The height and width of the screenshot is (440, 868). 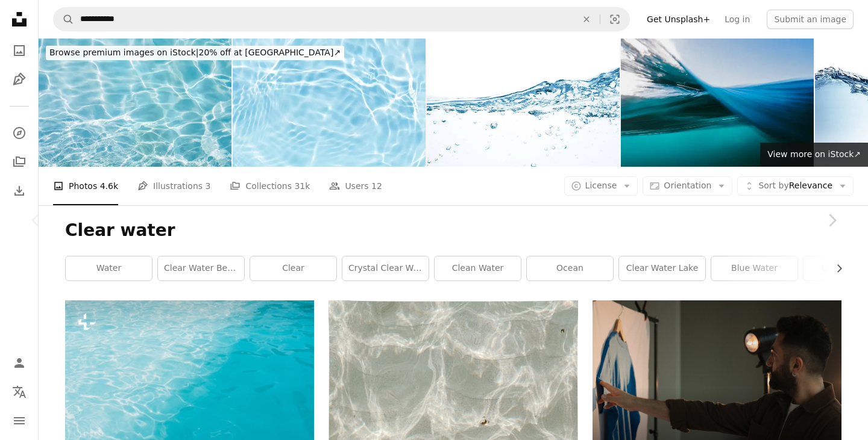 I want to click on button: License, so click(x=601, y=186).